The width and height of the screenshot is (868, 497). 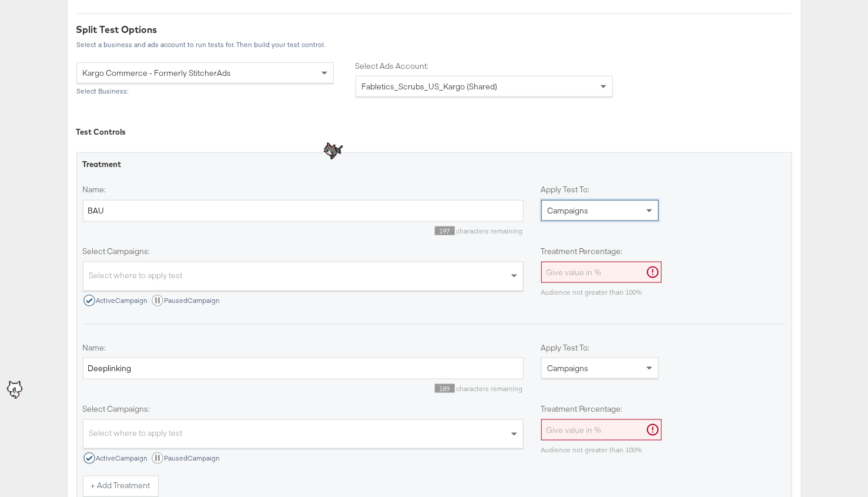 What do you see at coordinates (430, 87) in the screenshot?
I see `span: Fabletics_Scrubs_US_Kargo (Shared)` at bounding box center [430, 87].